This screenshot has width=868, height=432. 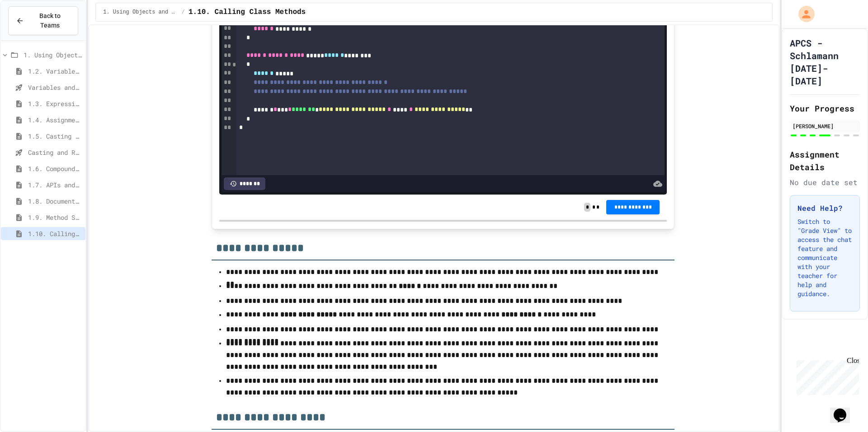 I want to click on span: 1.5. Casting and Ranges of Values, so click(x=55, y=136).